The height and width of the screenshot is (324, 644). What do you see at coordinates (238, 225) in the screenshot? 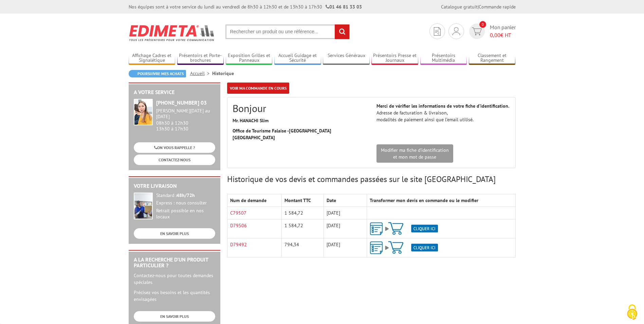
I see `a: D79506` at bounding box center [238, 225].